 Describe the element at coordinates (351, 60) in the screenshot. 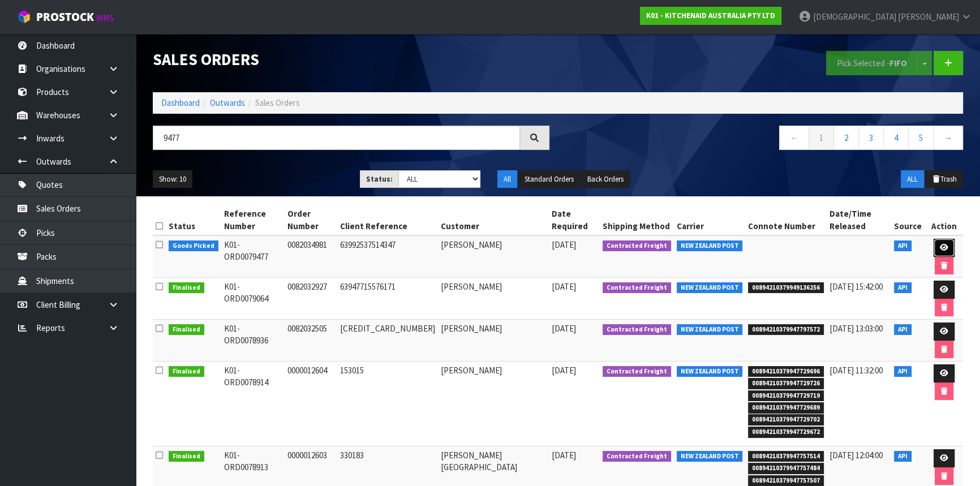

I see `h1: Sales Orders` at that location.